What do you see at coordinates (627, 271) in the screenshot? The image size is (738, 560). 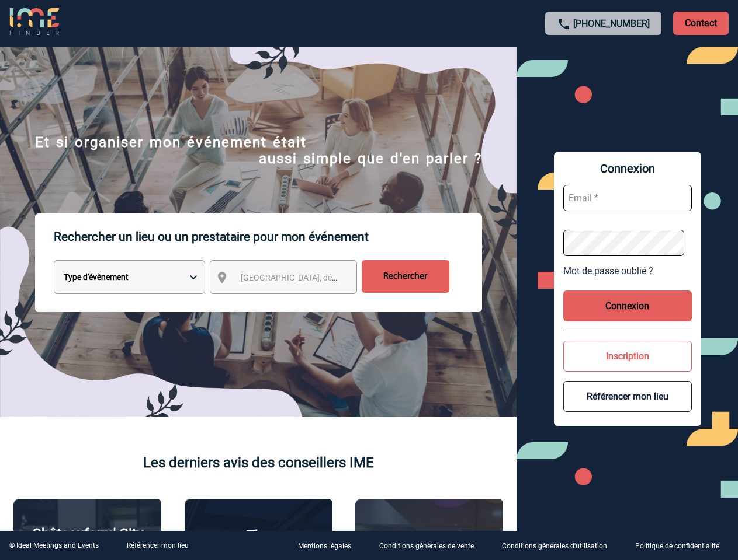 I see `a: Mot de passe oublié ?` at bounding box center [627, 271].